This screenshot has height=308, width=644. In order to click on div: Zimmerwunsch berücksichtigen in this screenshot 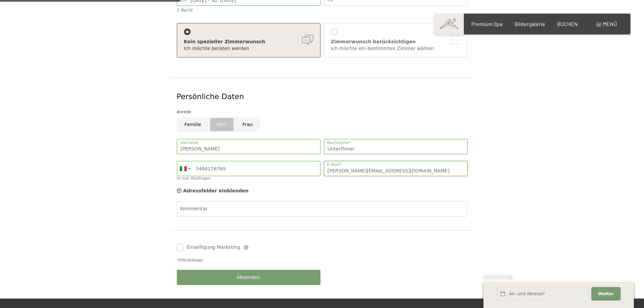, I will do `click(395, 42)`.